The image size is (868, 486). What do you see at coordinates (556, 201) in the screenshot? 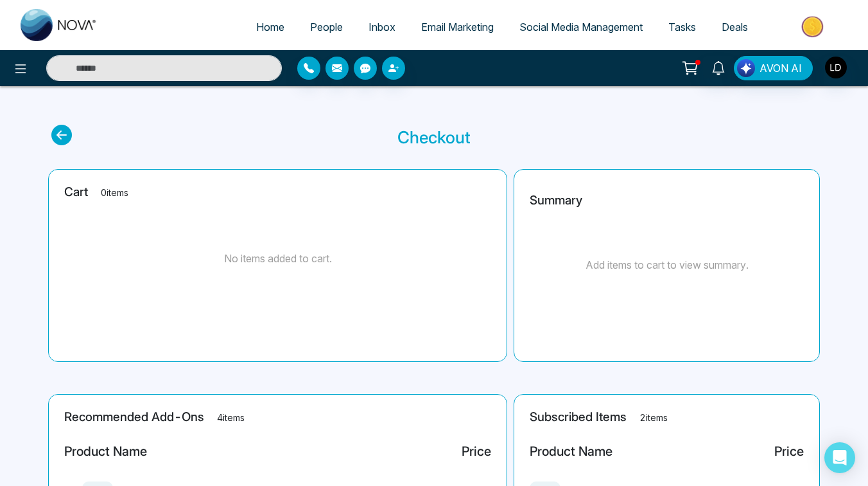
I see `p: Summary` at bounding box center [556, 201].